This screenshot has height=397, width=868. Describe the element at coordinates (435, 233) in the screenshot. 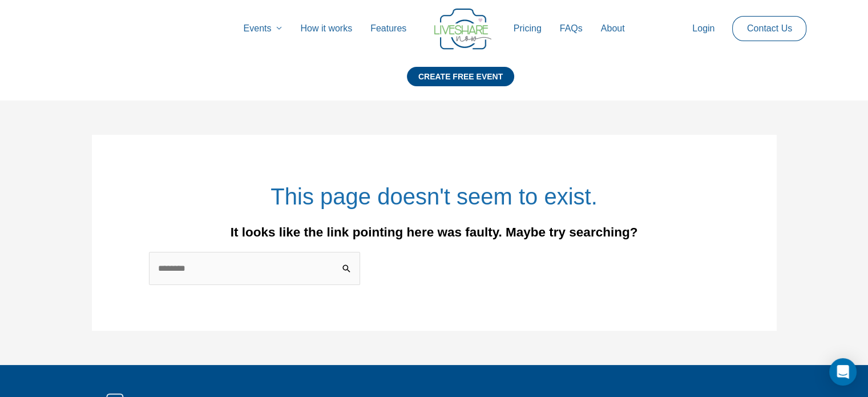

I see `div: It looks like the link pointing here was faulty. Maybe try searching?` at that location.